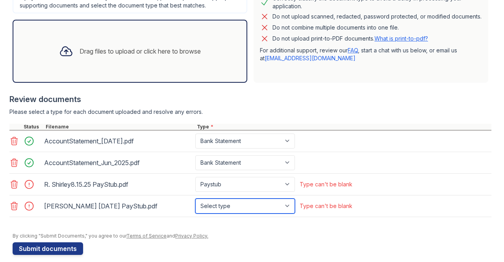 This screenshot has width=504, height=262. What do you see at coordinates (120, 127) in the screenshot?
I see `div: Filename` at bounding box center [120, 127].